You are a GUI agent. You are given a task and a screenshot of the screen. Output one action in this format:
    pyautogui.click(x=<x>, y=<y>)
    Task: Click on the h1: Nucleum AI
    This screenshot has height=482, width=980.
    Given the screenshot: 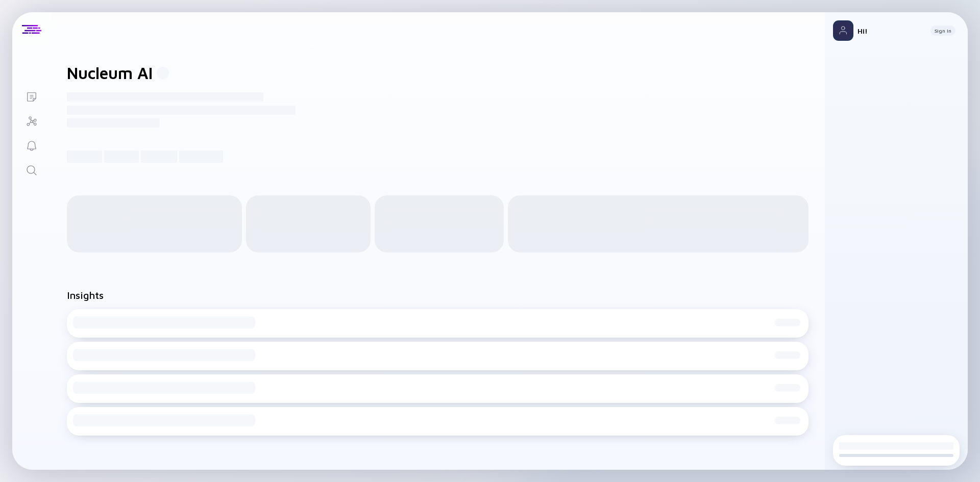 What is the action you would take?
    pyautogui.click(x=110, y=73)
    